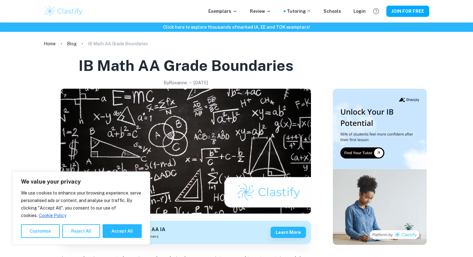 The image size is (473, 257). Describe the element at coordinates (359, 11) in the screenshot. I see `a: Login` at that location.